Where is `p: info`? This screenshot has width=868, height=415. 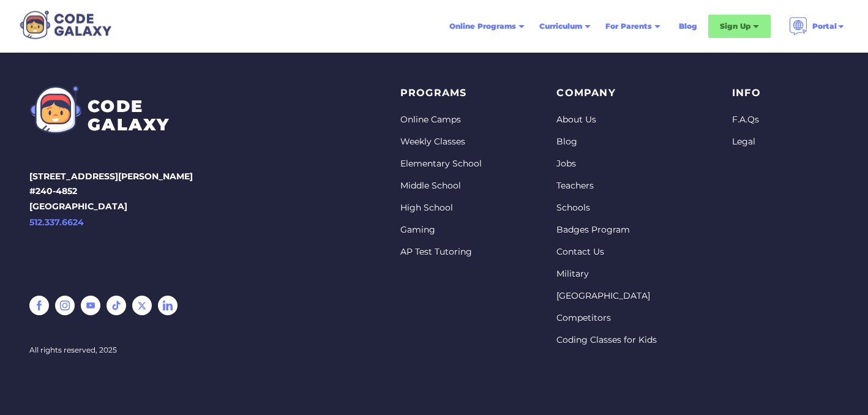 p: info is located at coordinates (746, 93).